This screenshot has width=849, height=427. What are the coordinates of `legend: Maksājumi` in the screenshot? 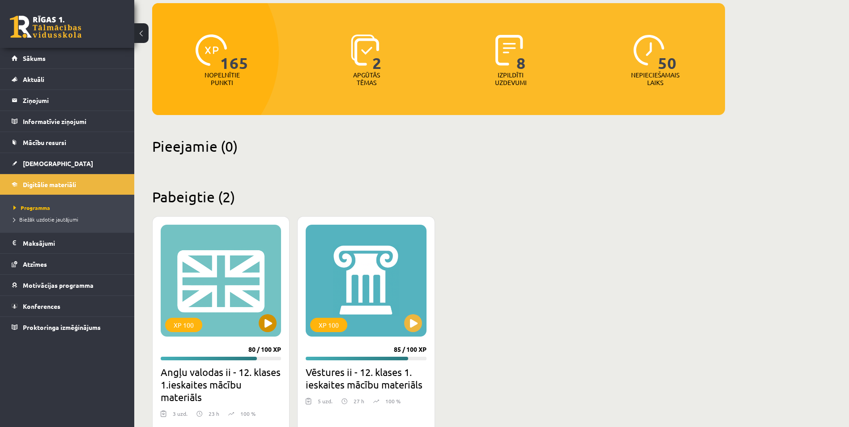 It's located at (73, 243).